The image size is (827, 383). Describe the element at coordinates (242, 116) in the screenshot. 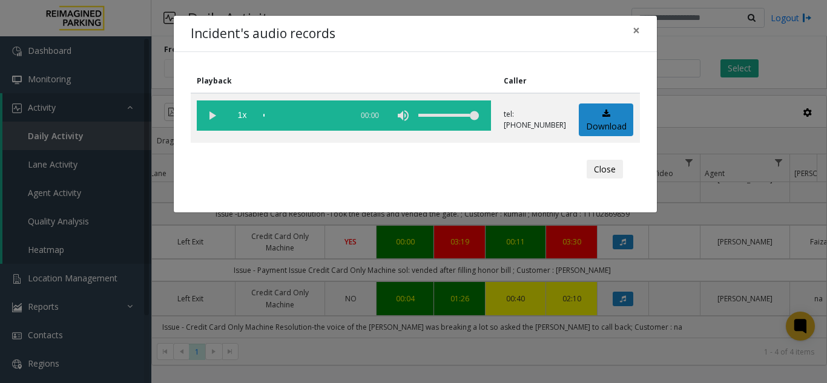

I see `span: playback speed button` at that location.